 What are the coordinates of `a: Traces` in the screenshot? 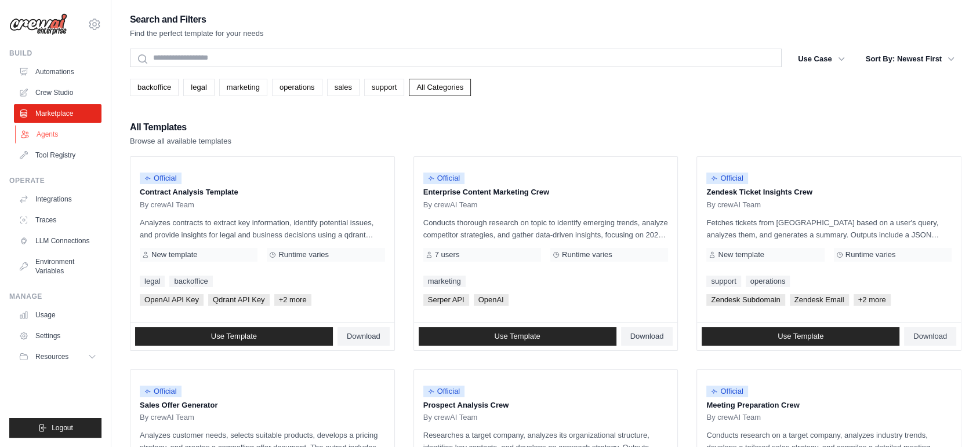 It's located at (57, 220).